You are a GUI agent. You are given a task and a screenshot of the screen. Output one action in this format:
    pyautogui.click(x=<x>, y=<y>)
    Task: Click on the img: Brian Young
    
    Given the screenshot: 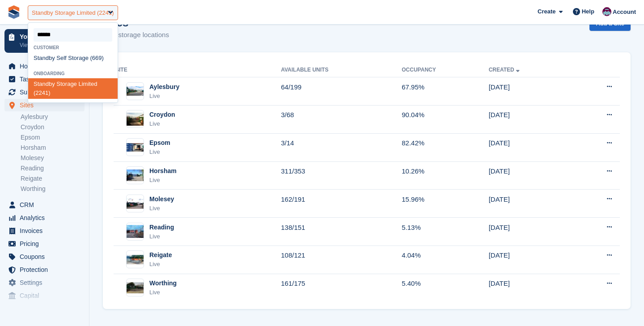 What is the action you would take?
    pyautogui.click(x=607, y=12)
    